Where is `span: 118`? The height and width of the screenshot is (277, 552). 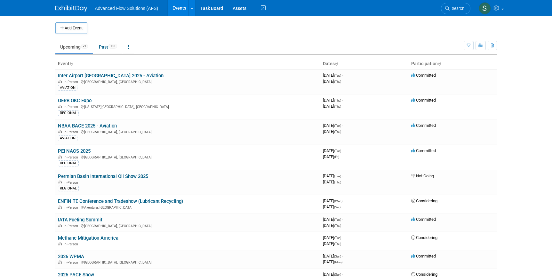
span: 118 is located at coordinates (113, 46).